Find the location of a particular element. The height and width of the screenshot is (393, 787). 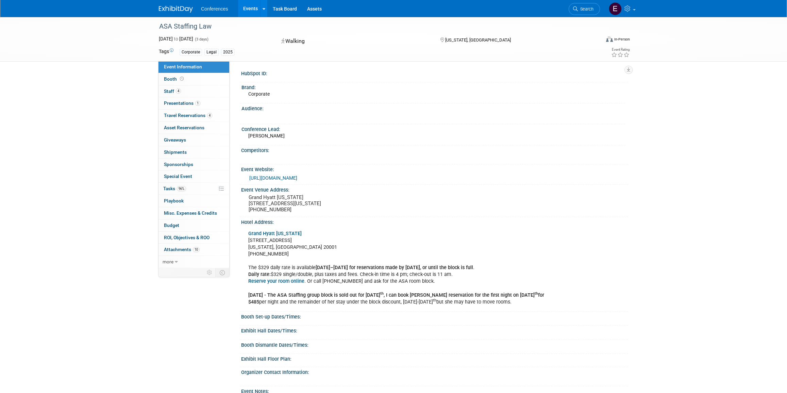

div: Hotel Address: is located at coordinates (435, 221).